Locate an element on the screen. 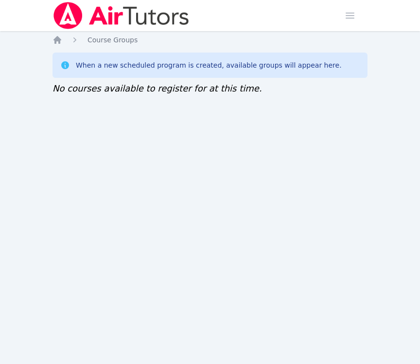 Image resolution: width=420 pixels, height=364 pixels. a: Course Groups is located at coordinates (112, 40).